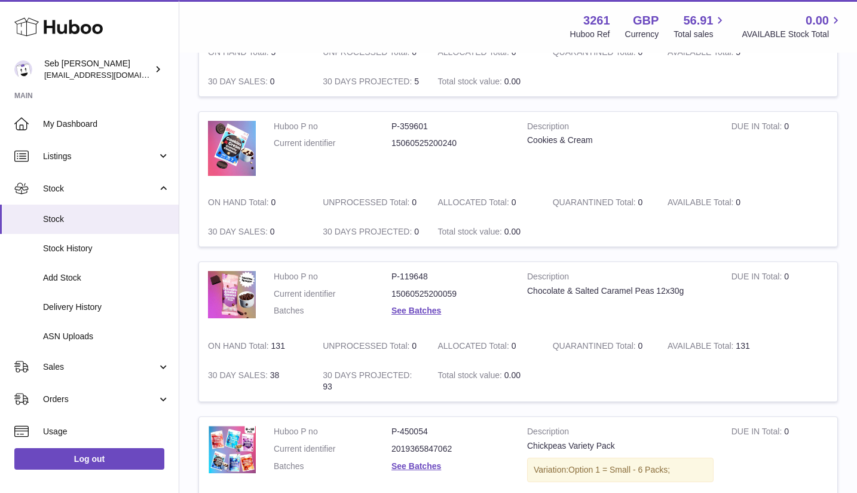 Image resolution: width=857 pixels, height=493 pixels. I want to click on td: 5, so click(371, 81).